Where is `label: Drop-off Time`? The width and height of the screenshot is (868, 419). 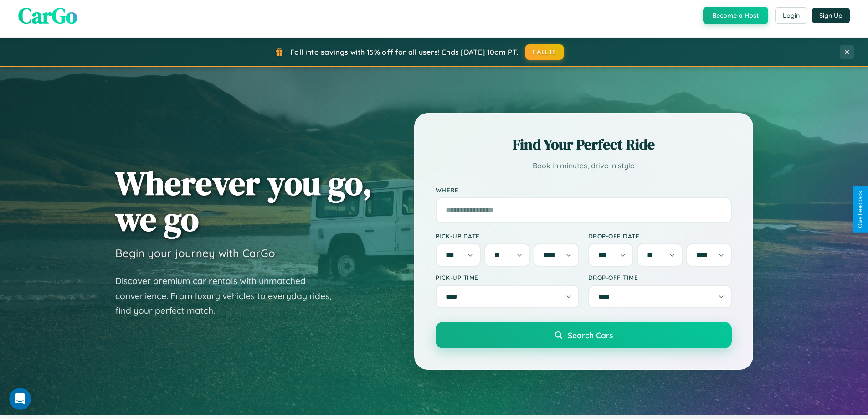
label: Drop-off Time is located at coordinates (660, 277).